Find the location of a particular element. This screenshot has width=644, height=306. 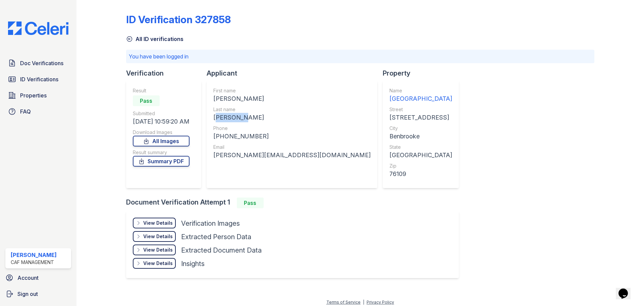

div: Benbrooke is located at coordinates (421, 136).